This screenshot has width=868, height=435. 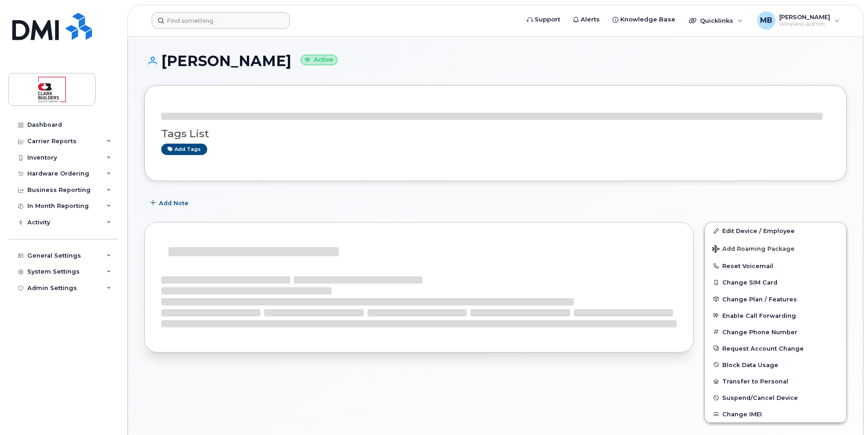 What do you see at coordinates (759, 315) in the screenshot?
I see `span: Enable Call Forwarding` at bounding box center [759, 315].